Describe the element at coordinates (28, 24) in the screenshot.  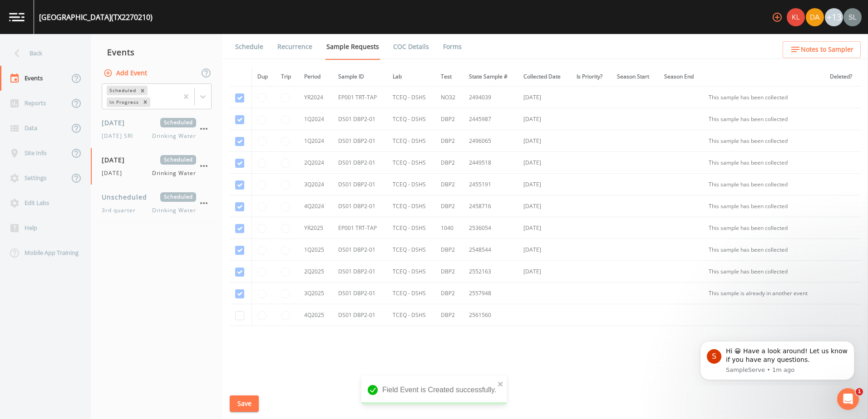
I see `div: Profile image for SampleServe` at that location.